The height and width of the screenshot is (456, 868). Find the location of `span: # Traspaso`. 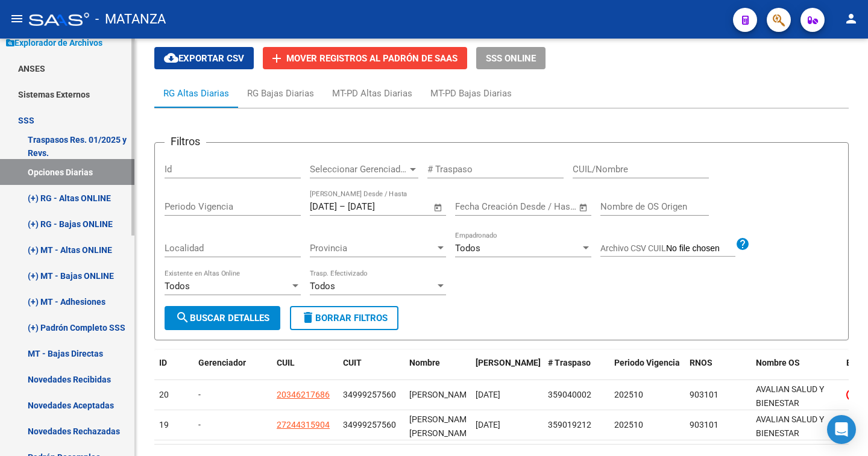

span: # Traspaso is located at coordinates (570, 362).